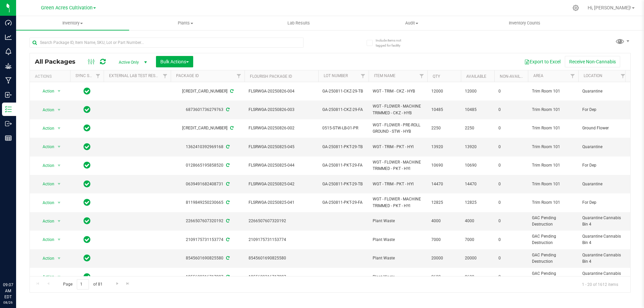  What do you see at coordinates (271, 76) in the screenshot?
I see `a: Flourish Package ID` at bounding box center [271, 76].